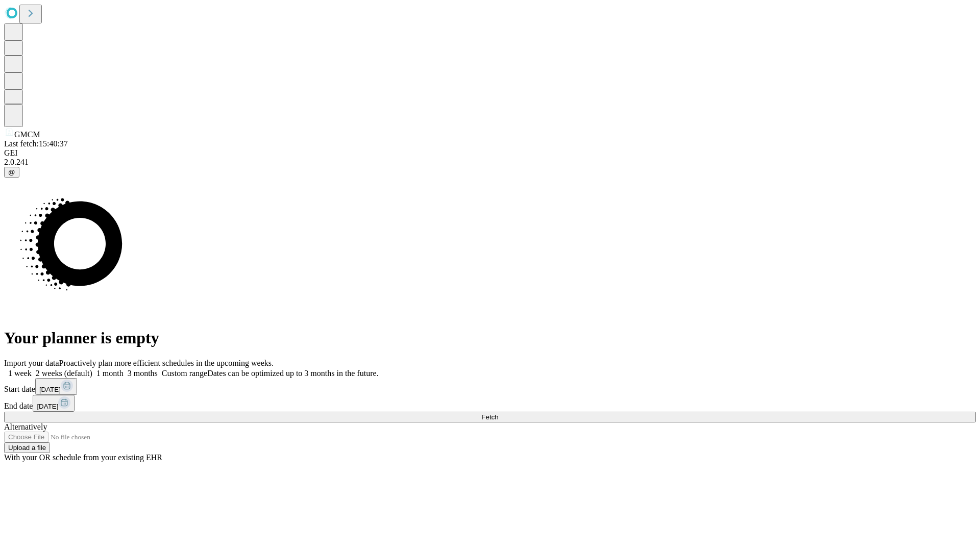  I want to click on span: Alternatively, so click(25, 427).